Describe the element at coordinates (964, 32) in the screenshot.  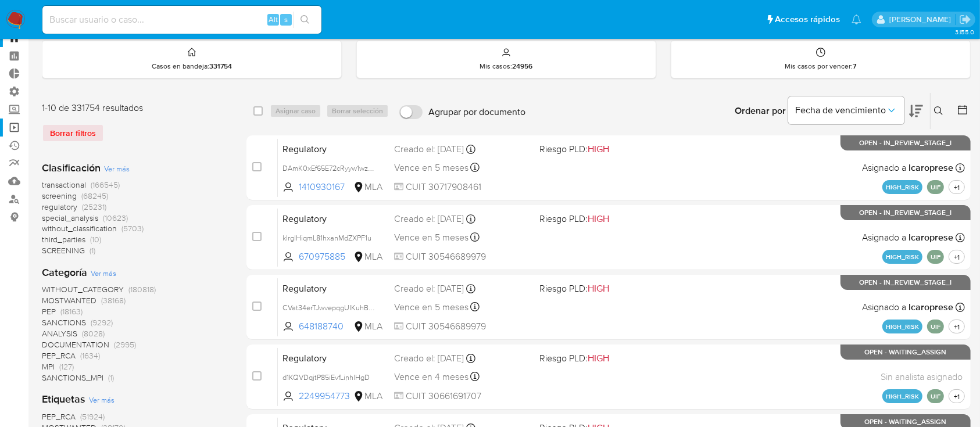
I see `span: 3.155.0` at that location.